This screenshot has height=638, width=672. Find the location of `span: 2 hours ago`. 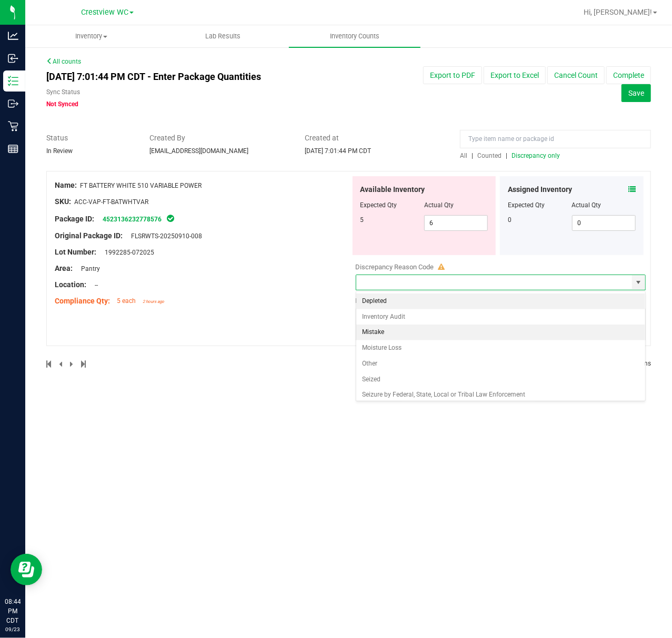

span: 2 hours ago is located at coordinates (153, 301).